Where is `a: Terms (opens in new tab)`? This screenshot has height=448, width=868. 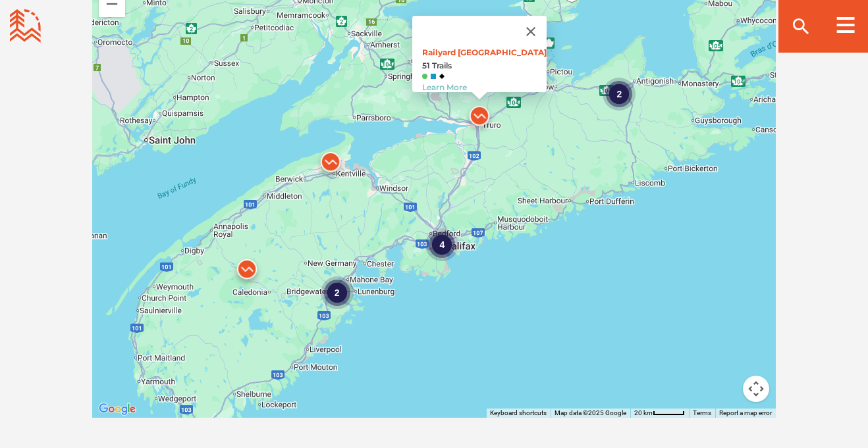 a: Terms (opens in new tab) is located at coordinates (702, 413).